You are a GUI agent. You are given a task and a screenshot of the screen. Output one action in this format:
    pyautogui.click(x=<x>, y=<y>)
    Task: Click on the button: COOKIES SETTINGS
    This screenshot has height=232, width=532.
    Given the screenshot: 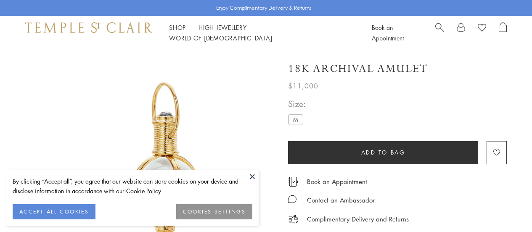 What is the action you would take?
    pyautogui.click(x=214, y=211)
    